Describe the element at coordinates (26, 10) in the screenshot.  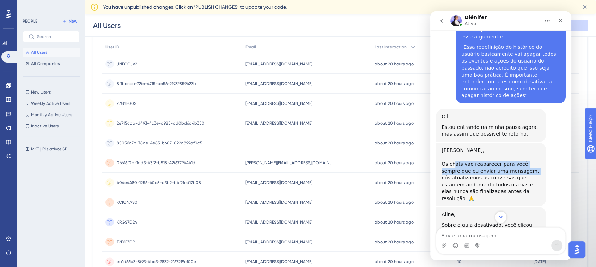
I see `img: Profile image for Diênifer` at that location.